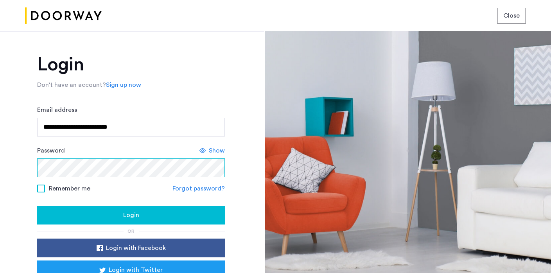 This screenshot has width=551, height=273. What do you see at coordinates (124, 85) in the screenshot?
I see `a: Sign up now` at bounding box center [124, 85].